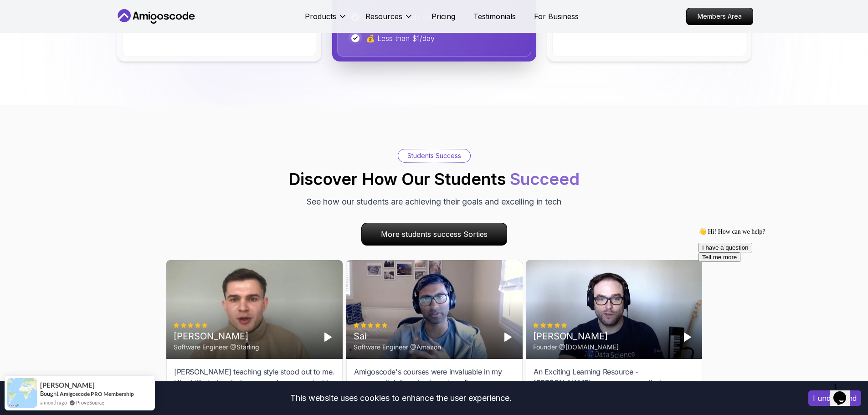 Image resolution: width=868 pixels, height=415 pixels. Describe the element at coordinates (720, 16) in the screenshot. I see `p: Members Area` at that location.